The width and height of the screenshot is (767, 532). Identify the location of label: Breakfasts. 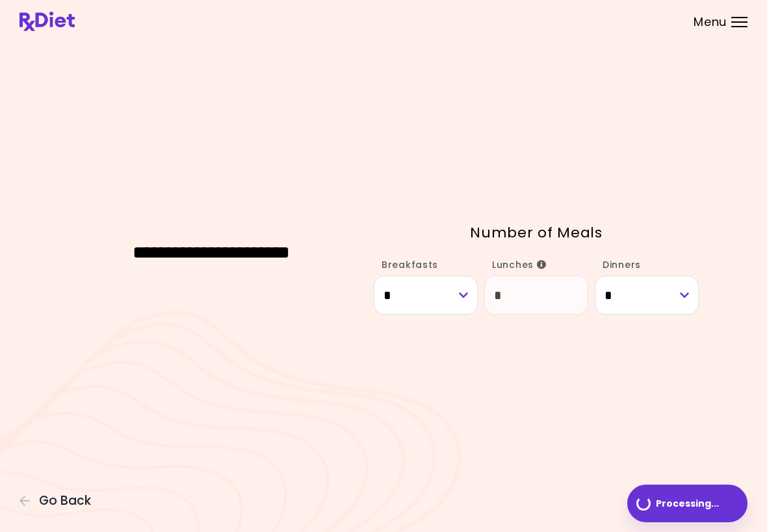
(405, 265).